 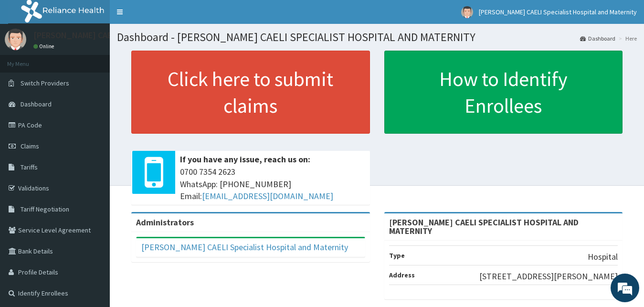 What do you see at coordinates (397, 255) in the screenshot?
I see `b: Type` at bounding box center [397, 255].